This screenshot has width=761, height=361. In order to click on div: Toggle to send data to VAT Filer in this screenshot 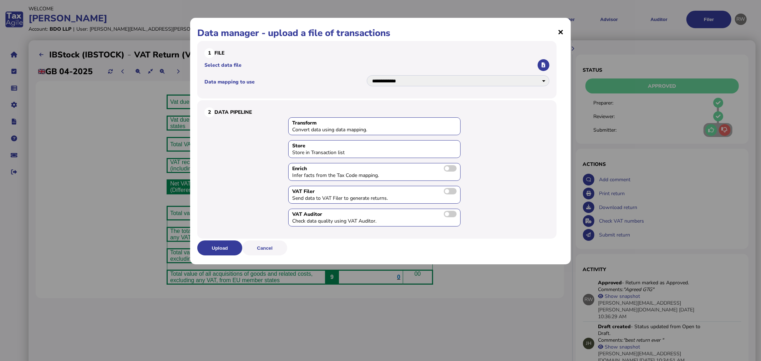, I will do `click(374, 195)`.